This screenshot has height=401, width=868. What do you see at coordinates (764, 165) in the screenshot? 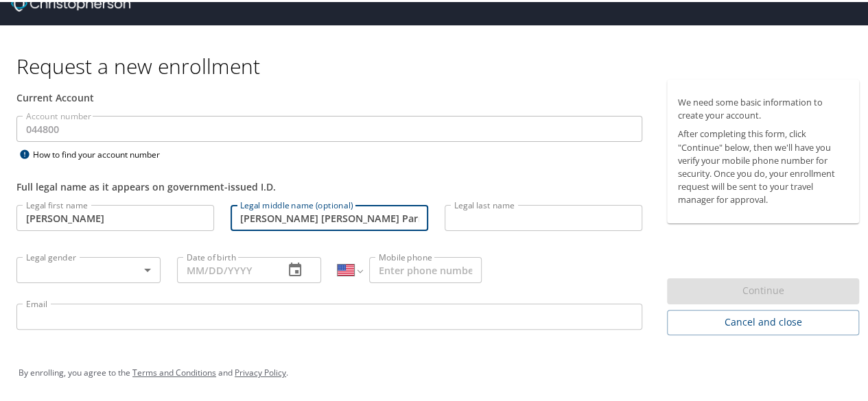
I see `p: After completing this form, click "Continue" below, then we'll have you verify your mobile phone ...` at bounding box center [764, 165].